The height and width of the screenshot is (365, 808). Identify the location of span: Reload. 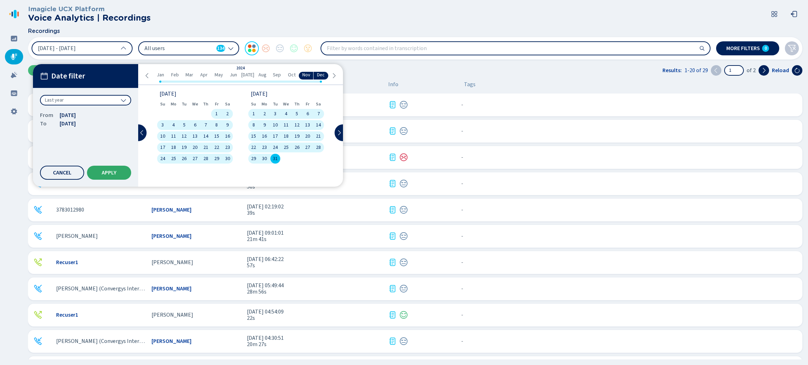
(780, 70).